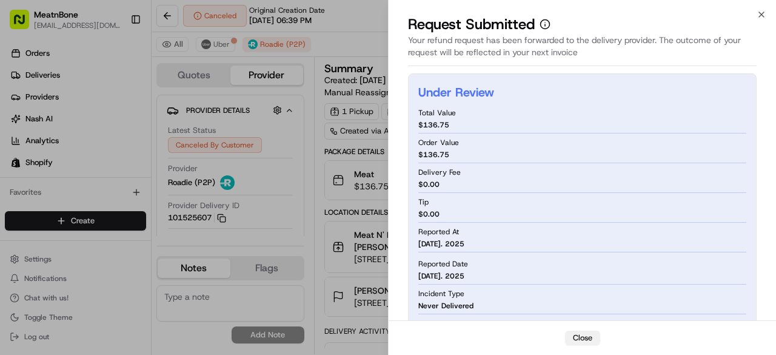 This screenshot has height=355, width=776. Describe the element at coordinates (110, 133) in the screenshot. I see `div: We're available if you need us!` at that location.